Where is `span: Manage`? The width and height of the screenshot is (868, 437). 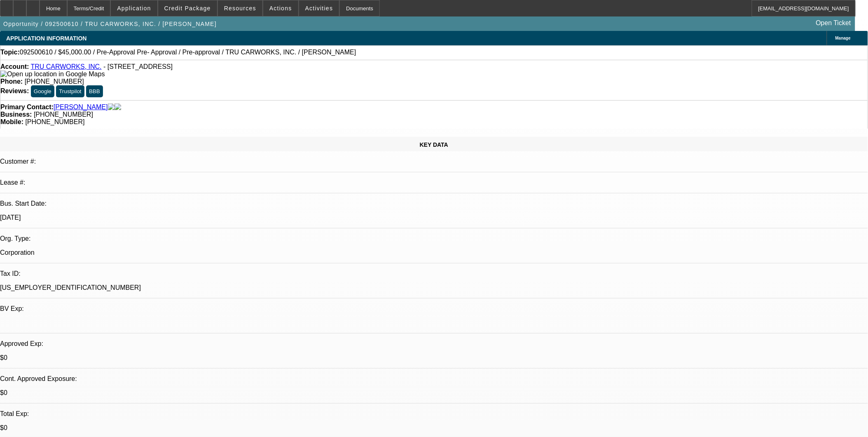 span: Manage is located at coordinates (843, 38).